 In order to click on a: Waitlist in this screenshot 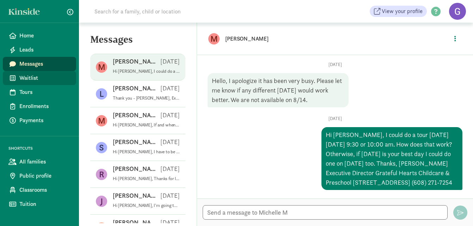, I will do `click(39, 78)`.